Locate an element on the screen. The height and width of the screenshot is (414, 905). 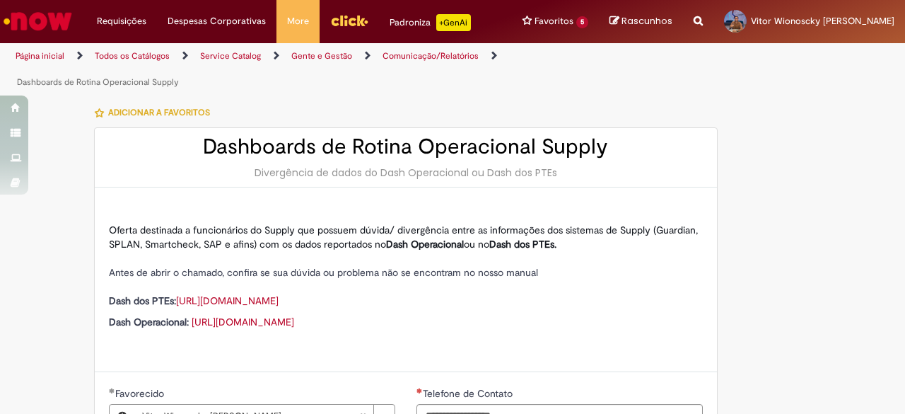
ul: Trilhas de página is located at coordinates (301, 69).